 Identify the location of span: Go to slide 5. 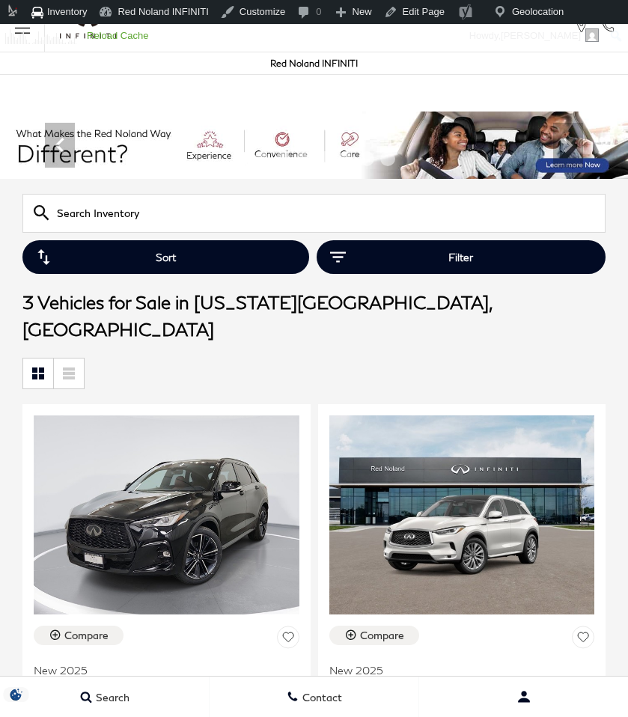
(325, 159).